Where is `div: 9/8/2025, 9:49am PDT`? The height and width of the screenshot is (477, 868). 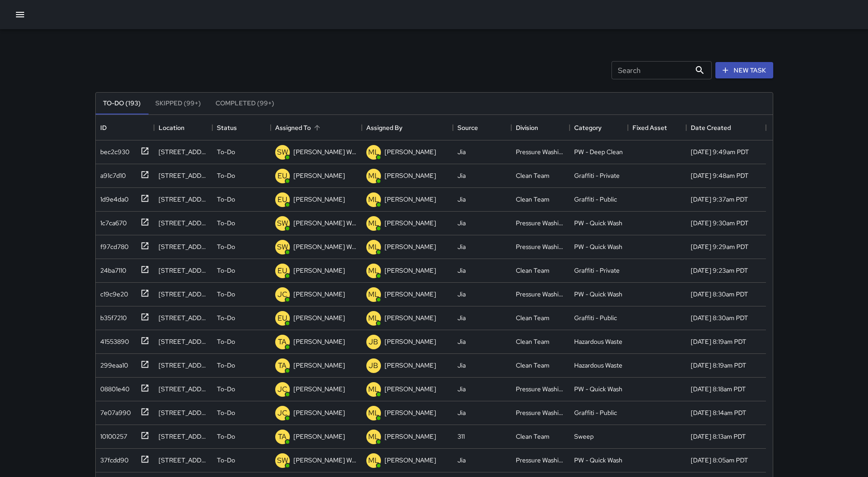
div: 9/8/2025, 9:49am PDT is located at coordinates (721, 151).